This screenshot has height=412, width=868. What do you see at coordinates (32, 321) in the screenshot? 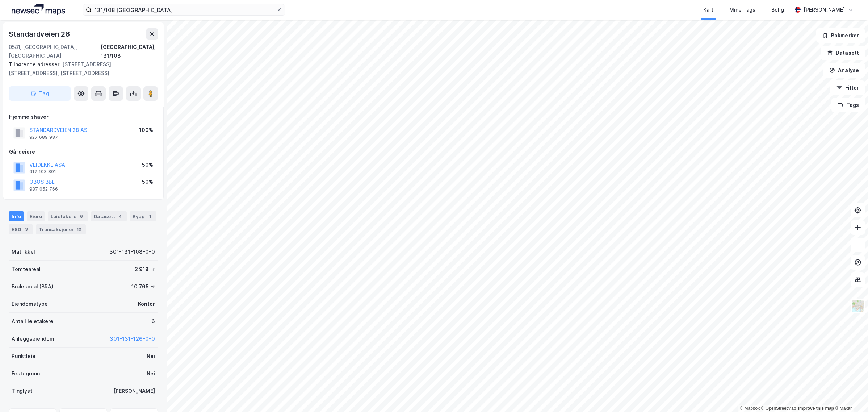
I see `div: Antall leietakere` at bounding box center [32, 321].